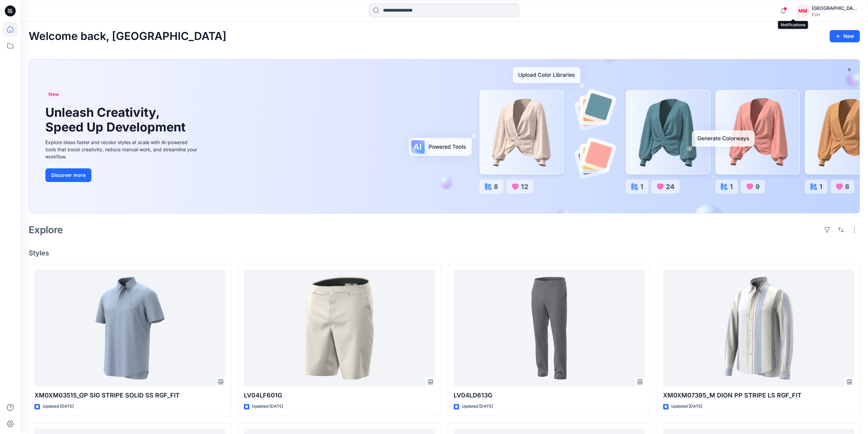  Describe the element at coordinates (53, 94) in the screenshot. I see `span: New` at that location.